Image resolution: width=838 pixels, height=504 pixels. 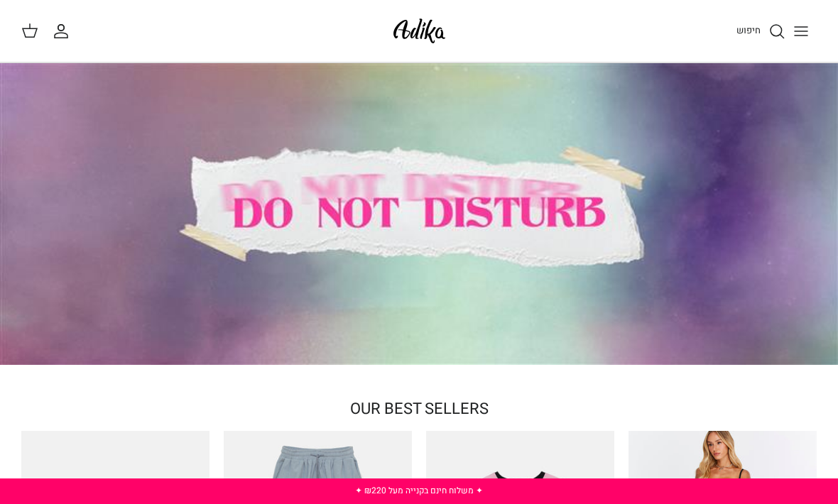 What do you see at coordinates (748, 29) in the screenshot?
I see `span: חיפוש` at bounding box center [748, 29].